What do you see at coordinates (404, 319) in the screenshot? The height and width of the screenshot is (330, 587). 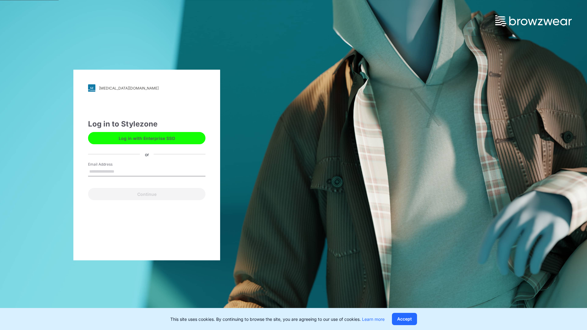 I see `button: Accept` at bounding box center [404, 319].